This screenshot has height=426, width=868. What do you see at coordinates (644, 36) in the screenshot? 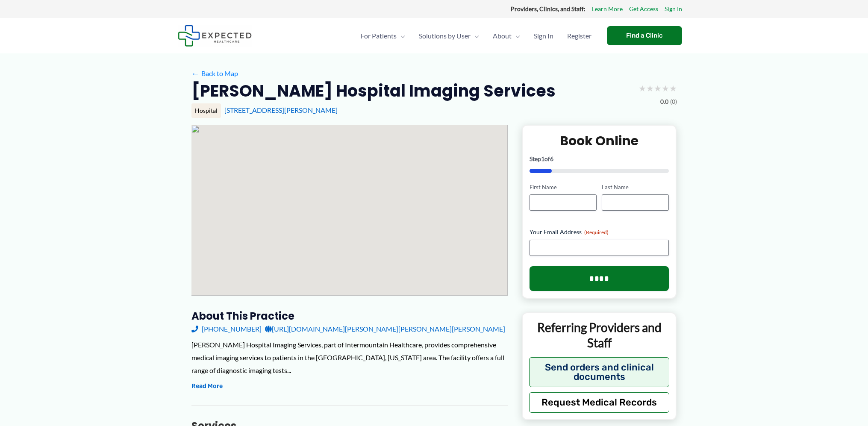
I see `div: Find a Clinic` at bounding box center [644, 36].